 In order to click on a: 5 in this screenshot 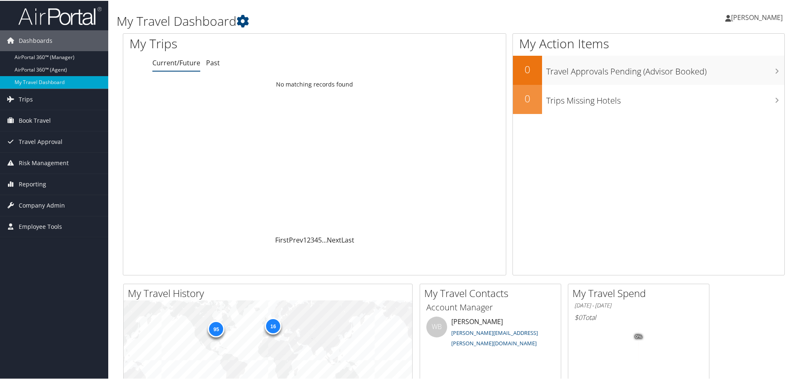, I will do `click(320, 239)`.